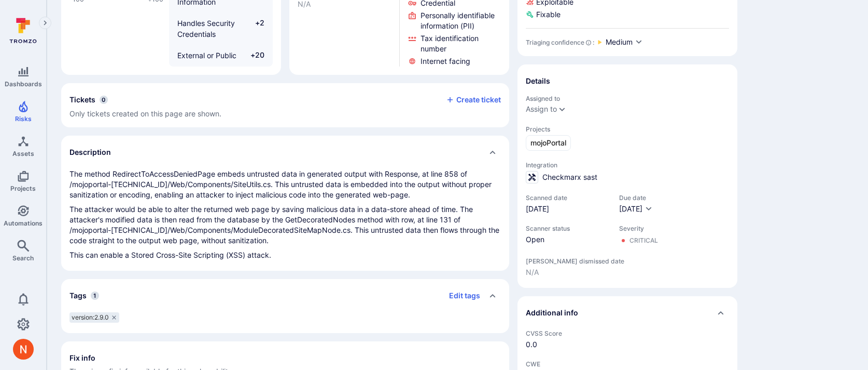 The height and width of the screenshot is (370, 868). Describe the element at coordinates (542, 109) in the screenshot. I see `button: Assign to` at that location.